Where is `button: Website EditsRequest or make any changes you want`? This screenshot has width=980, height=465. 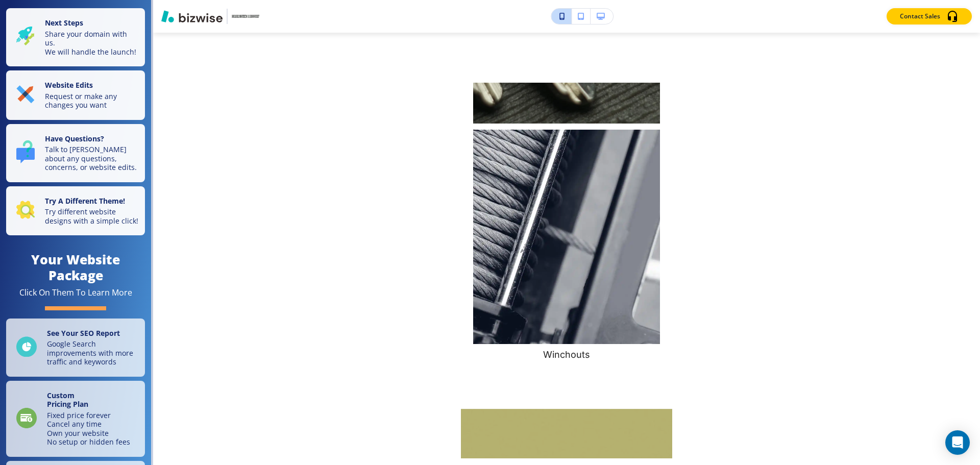
button: Website EditsRequest or make any changes you want is located at coordinates (75, 95).